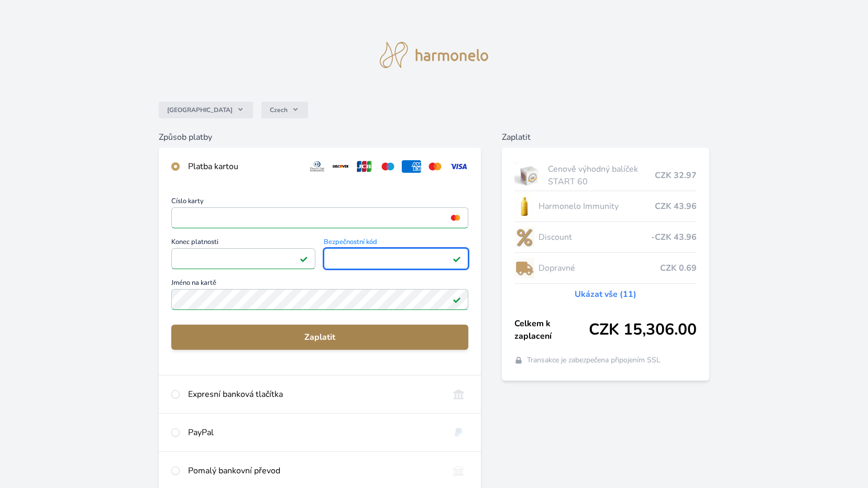 The height and width of the screenshot is (488, 868). What do you see at coordinates (279, 110) in the screenshot?
I see `span: Czech` at bounding box center [279, 110].